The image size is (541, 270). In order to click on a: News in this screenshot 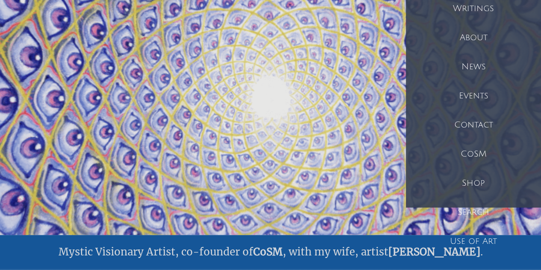, I will do `click(473, 67)`.